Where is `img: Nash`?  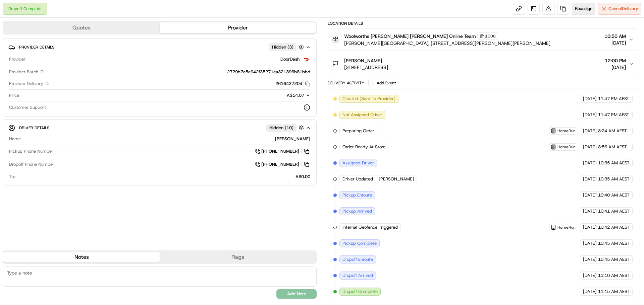
img: Nash is located at coordinates (13, 13).